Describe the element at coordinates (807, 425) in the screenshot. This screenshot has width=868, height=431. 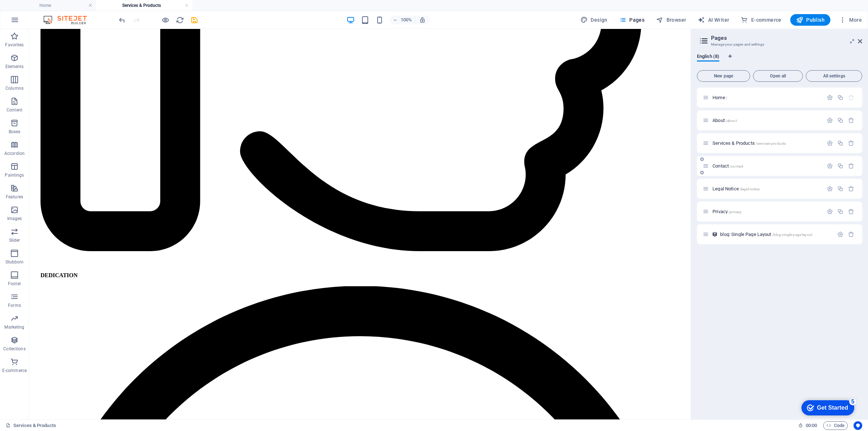
I see `h6: Session duration` at that location.